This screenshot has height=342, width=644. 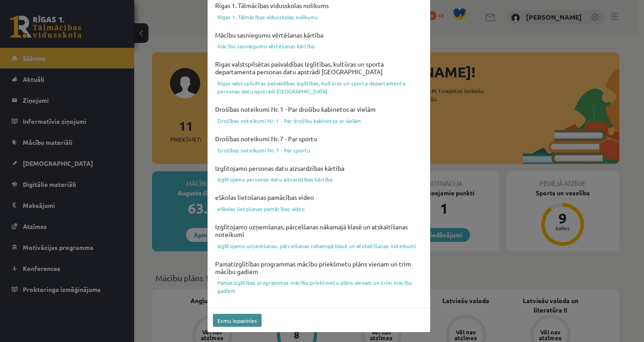 I want to click on a: Drošības noteikumi Nr. 7 - Par sportu, so click(x=319, y=150).